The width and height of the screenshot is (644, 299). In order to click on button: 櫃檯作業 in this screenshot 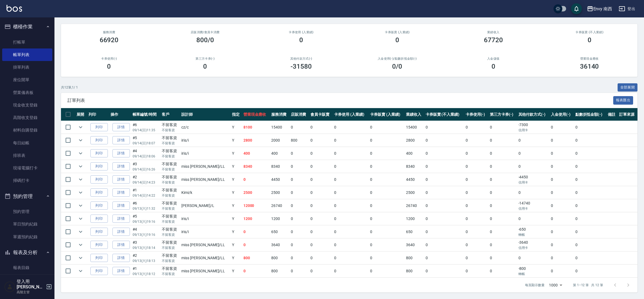, I will do `click(27, 27)`.